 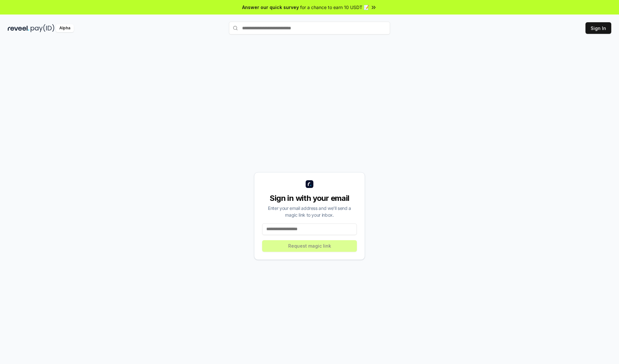 What do you see at coordinates (309, 184) in the screenshot?
I see `img: logo_small` at bounding box center [309, 184].